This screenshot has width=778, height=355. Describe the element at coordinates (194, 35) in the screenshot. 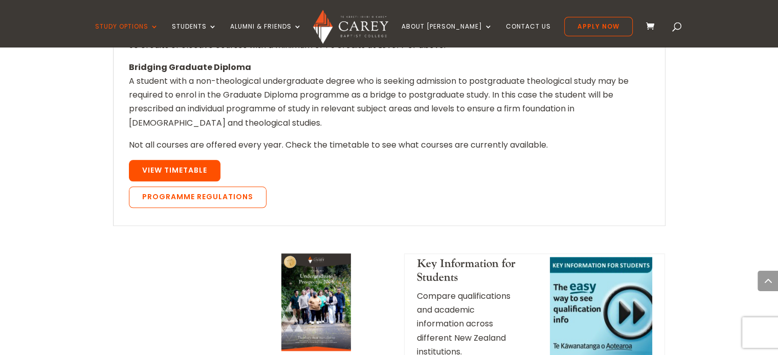

I see `a: Students` at that location.